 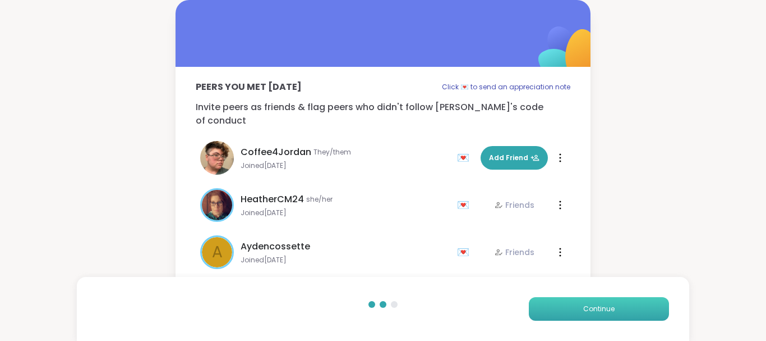 I want to click on span: They/them, so click(x=332, y=152).